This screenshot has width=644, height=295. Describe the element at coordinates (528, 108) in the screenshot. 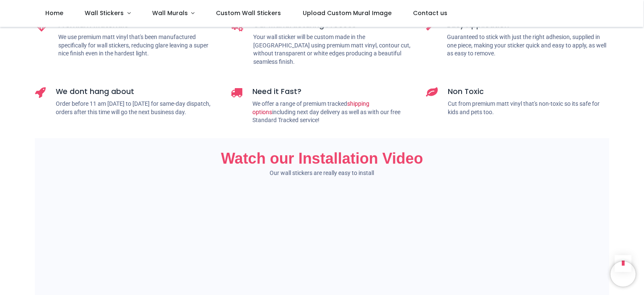

I see `p: Cut from premium matt vinyl that's non-toxic so its safe for kids and pets too.` at that location.